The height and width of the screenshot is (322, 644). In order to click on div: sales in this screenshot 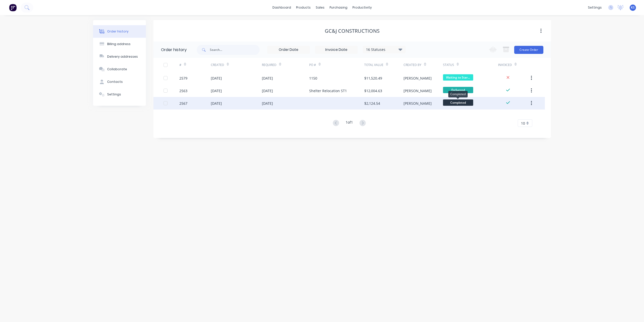, I will do `click(320, 8)`.